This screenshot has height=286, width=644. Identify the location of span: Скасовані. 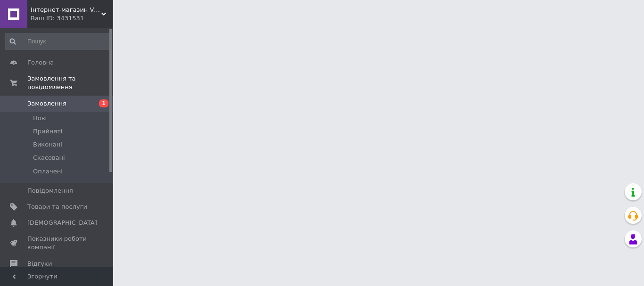
(49, 158).